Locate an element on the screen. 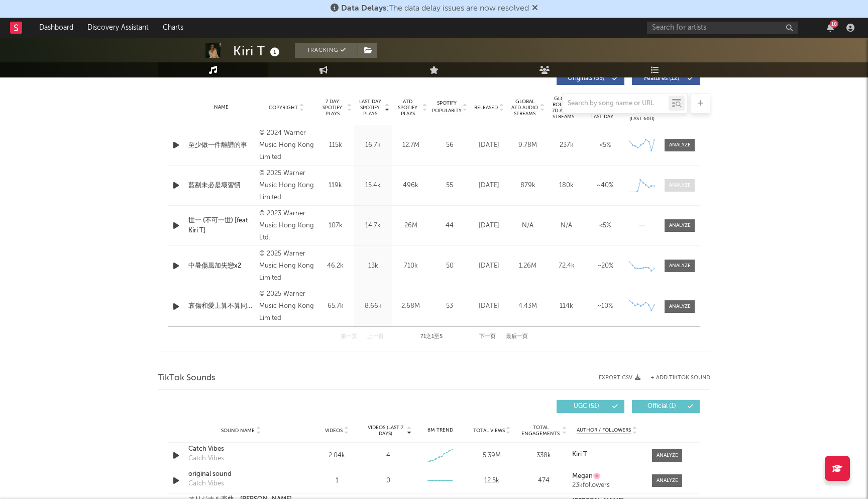  div: 18 is located at coordinates (834, 24).